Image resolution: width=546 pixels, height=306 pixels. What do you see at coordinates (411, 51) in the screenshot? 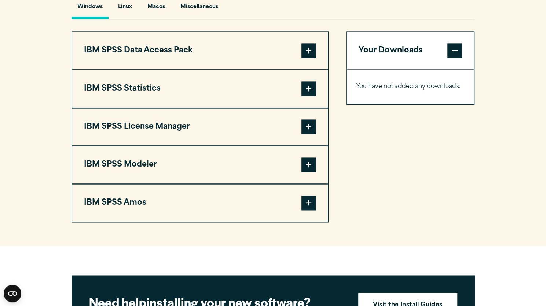
I see `button: Your Downloads` at bounding box center [411, 51].